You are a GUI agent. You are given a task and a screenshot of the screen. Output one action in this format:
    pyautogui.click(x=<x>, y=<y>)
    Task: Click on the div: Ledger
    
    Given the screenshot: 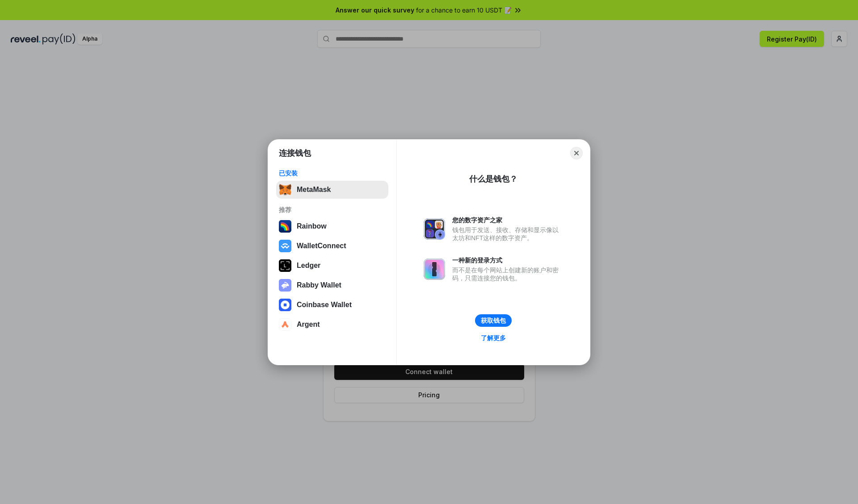 What is the action you would take?
    pyautogui.click(x=309, y=266)
    